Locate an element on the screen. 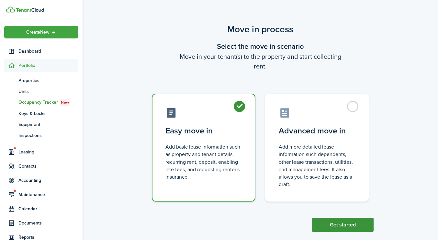 Image resolution: width=438 pixels, height=240 pixels. span: Calendar is located at coordinates (48, 209).